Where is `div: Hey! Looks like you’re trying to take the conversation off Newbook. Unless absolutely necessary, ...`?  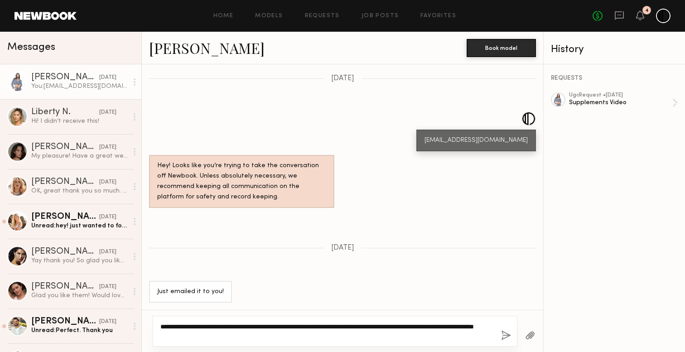
div: Hey! Looks like you’re trying to take the conversation off Newbook. Unless absolutely necessary, ... is located at coordinates (241, 182).